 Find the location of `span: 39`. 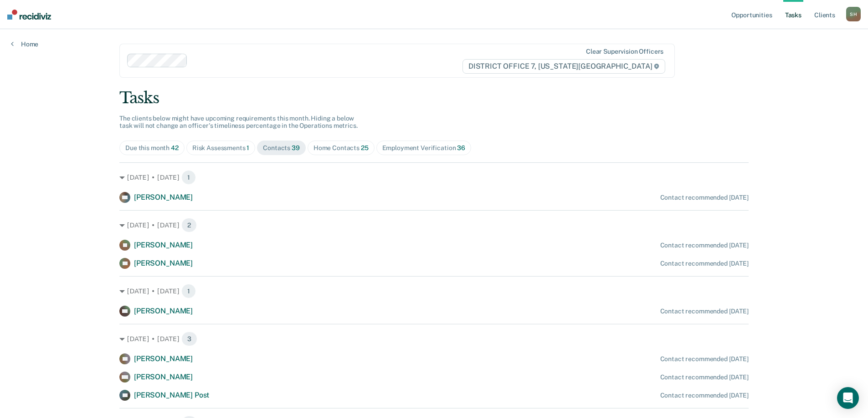

span: 39 is located at coordinates (296, 148).